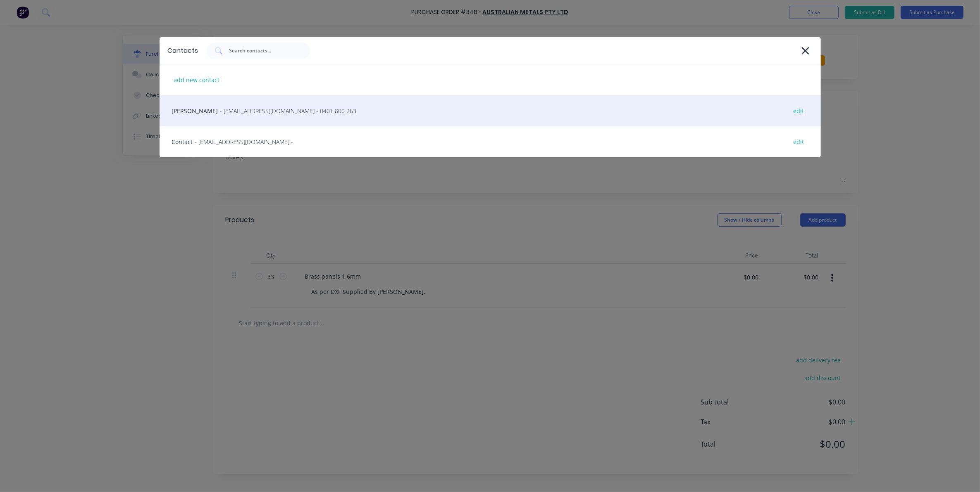 The height and width of the screenshot is (492, 980). Describe the element at coordinates (197, 80) in the screenshot. I see `div: add new contact` at that location.